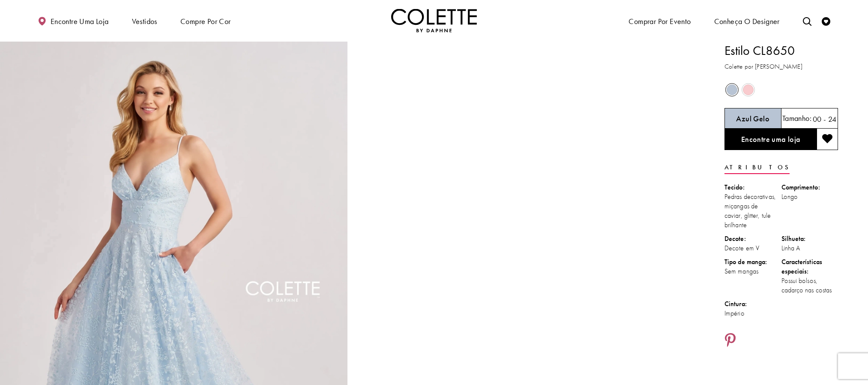 The width and height of the screenshot is (868, 385). Describe the element at coordinates (753, 118) in the screenshot. I see `font: Azul Gelo` at that location.